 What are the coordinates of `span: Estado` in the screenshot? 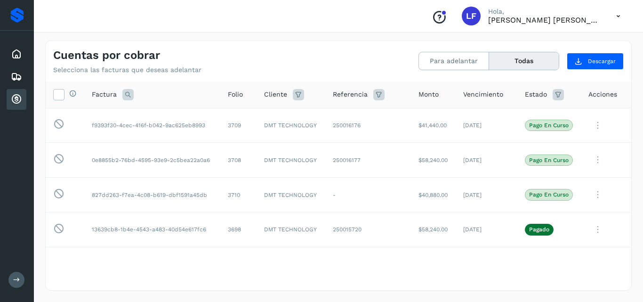 It's located at (535, 94).